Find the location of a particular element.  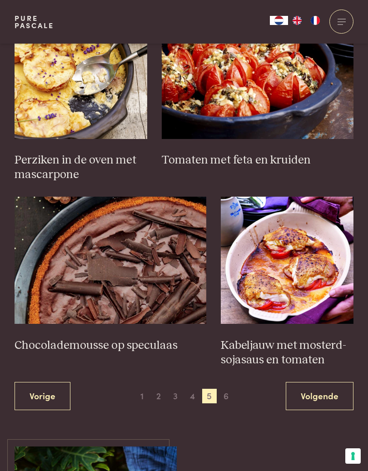

a: Chocolademousse op speculaas Chocolademousse op speculaas is located at coordinates (110, 275).